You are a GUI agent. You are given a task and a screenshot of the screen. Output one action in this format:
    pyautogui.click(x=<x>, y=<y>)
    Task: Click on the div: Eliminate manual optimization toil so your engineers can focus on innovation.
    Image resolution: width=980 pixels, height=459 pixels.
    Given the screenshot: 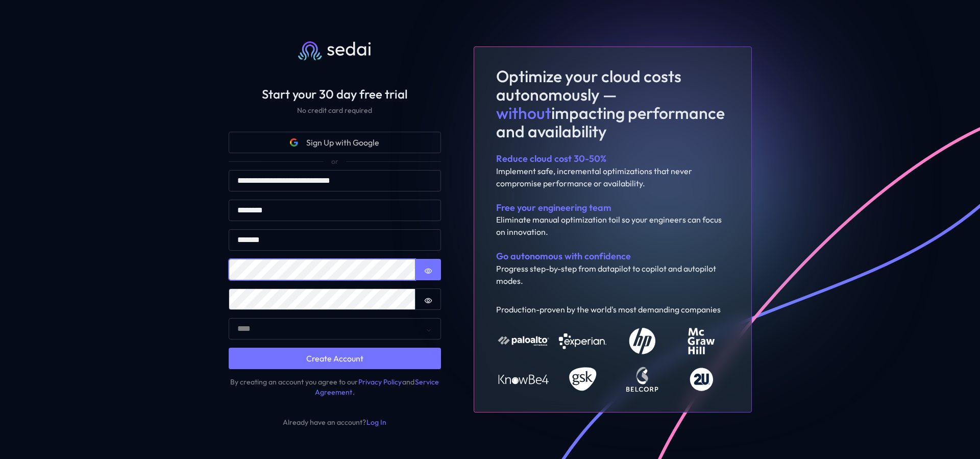 What is the action you would take?
    pyautogui.click(x=612, y=226)
    